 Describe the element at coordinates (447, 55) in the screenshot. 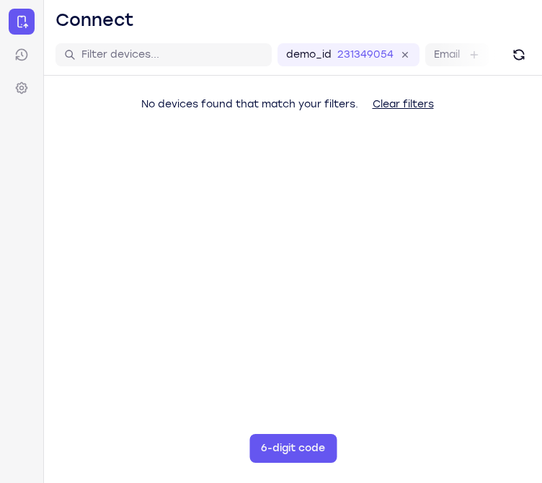

I see `label: Email` at that location.